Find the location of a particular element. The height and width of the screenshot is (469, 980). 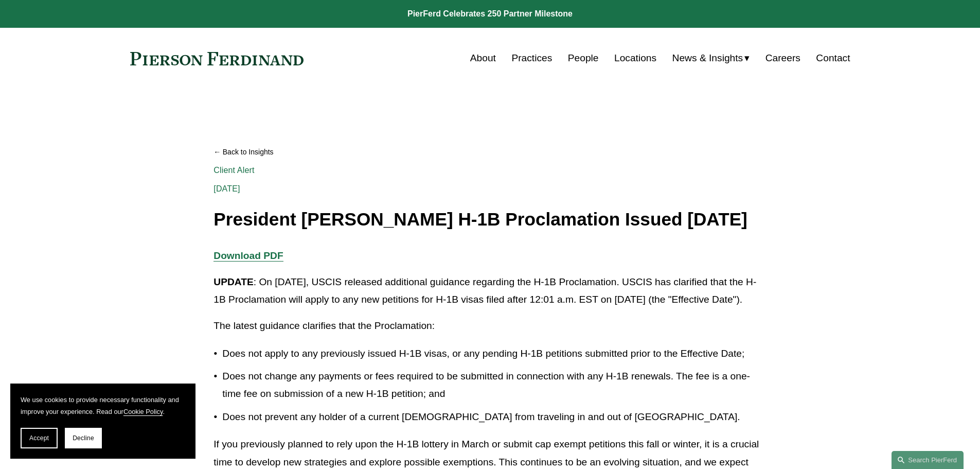

p: The latest guidance clarifies that the Proclamation: is located at coordinates (489, 326).